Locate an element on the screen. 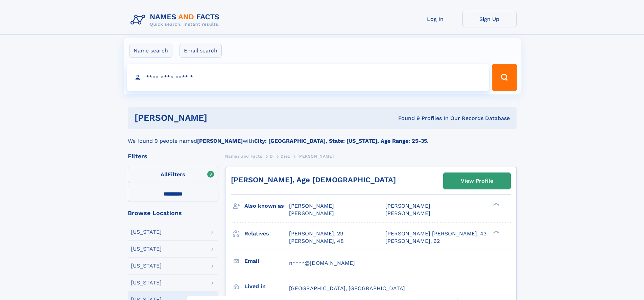  a: View Profile is located at coordinates (477, 181).